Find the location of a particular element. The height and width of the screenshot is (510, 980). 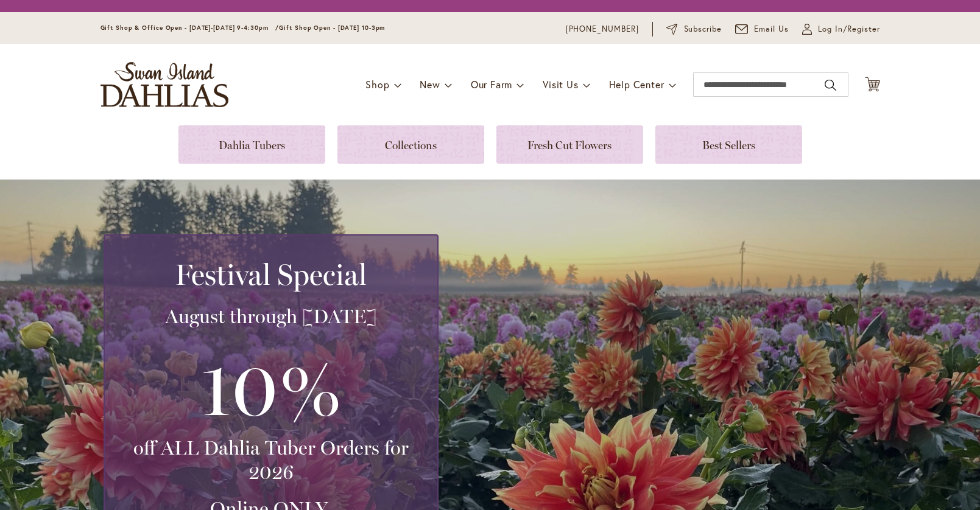

a: Subscribe is located at coordinates (693, 29).